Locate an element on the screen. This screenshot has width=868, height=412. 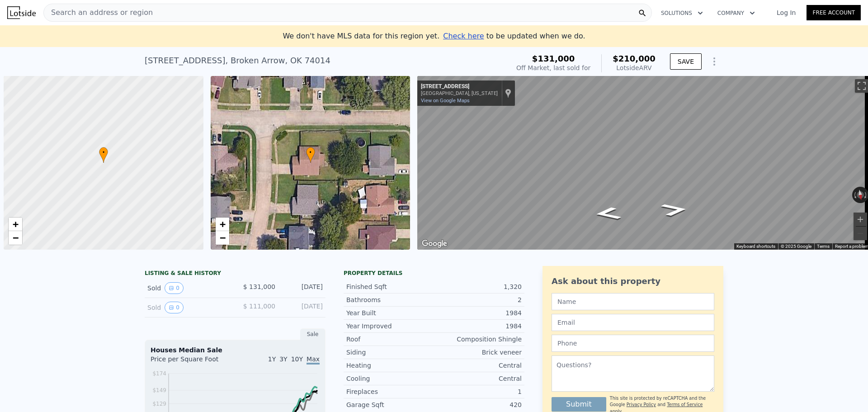
div: Brick veneer is located at coordinates (478, 352).